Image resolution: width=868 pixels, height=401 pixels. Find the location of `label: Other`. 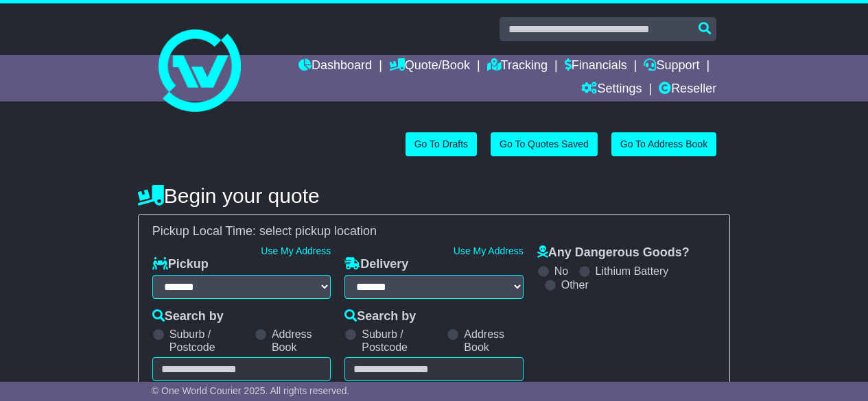

label: Other is located at coordinates (575, 284).